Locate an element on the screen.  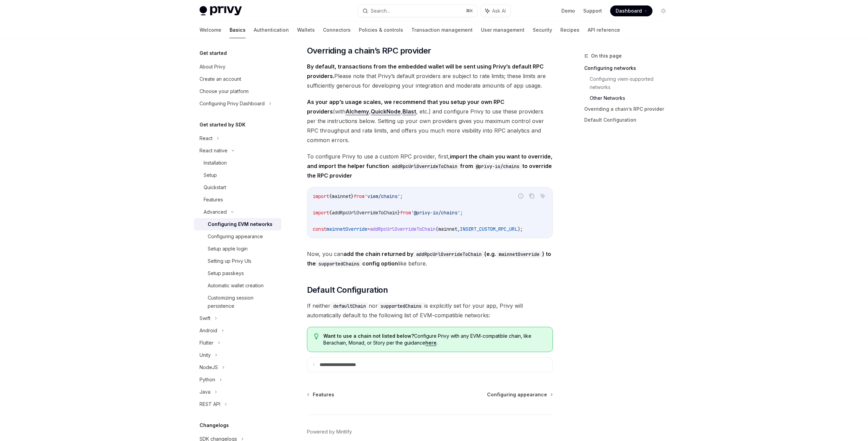
code: @privy-io/chains is located at coordinates (498, 166).